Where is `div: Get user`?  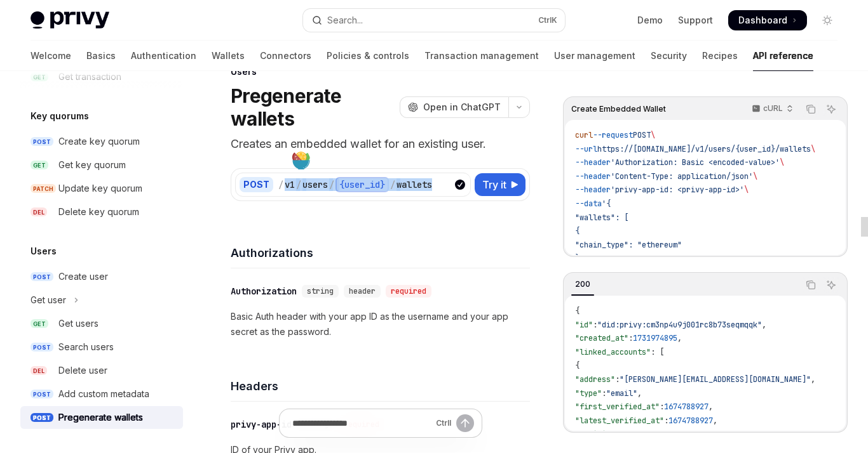 div: Get user is located at coordinates (48, 300).